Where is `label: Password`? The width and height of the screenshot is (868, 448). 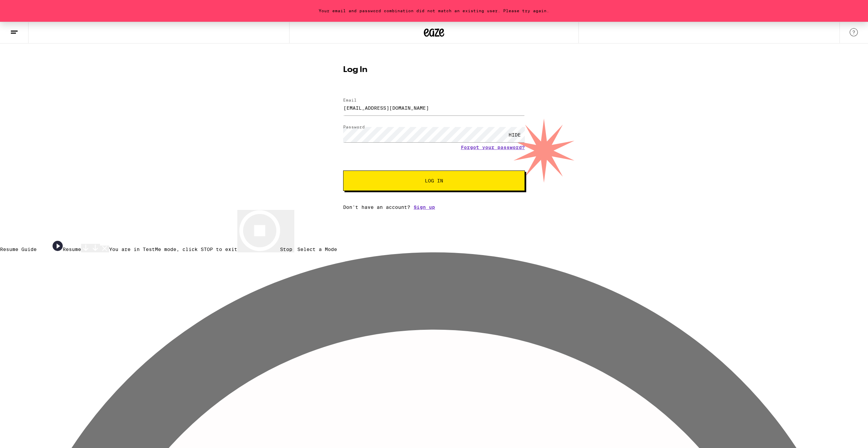 label: Password is located at coordinates (354, 126).